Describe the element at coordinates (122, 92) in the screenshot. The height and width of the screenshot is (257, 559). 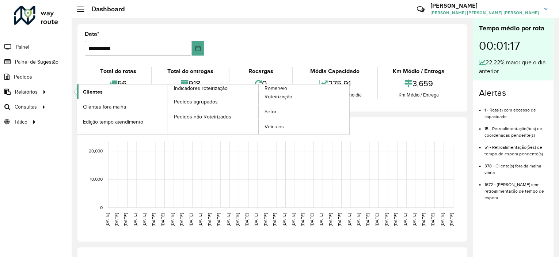
I see `a: Clientes` at that location.